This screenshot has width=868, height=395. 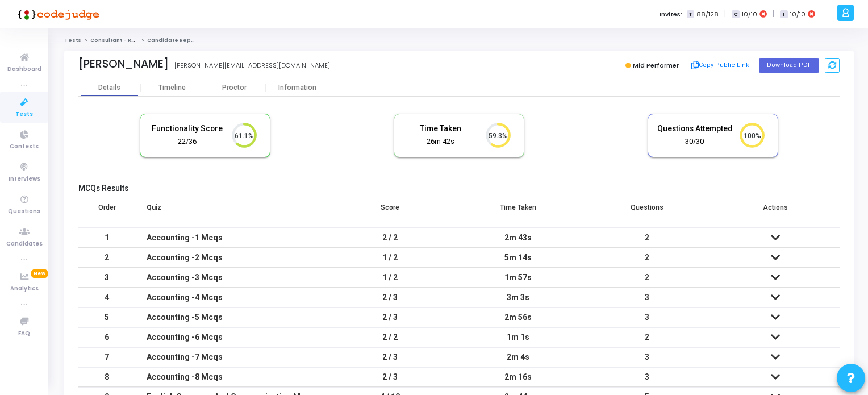 I want to click on a: Consultant - Reporting, so click(x=123, y=40).